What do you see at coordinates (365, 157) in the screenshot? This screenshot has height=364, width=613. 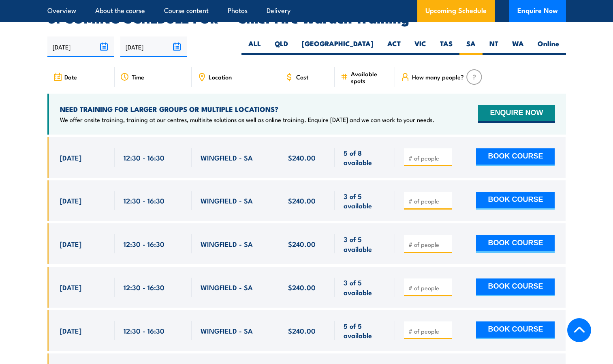 I see `span: 5 of 8 available` at bounding box center [365, 157].